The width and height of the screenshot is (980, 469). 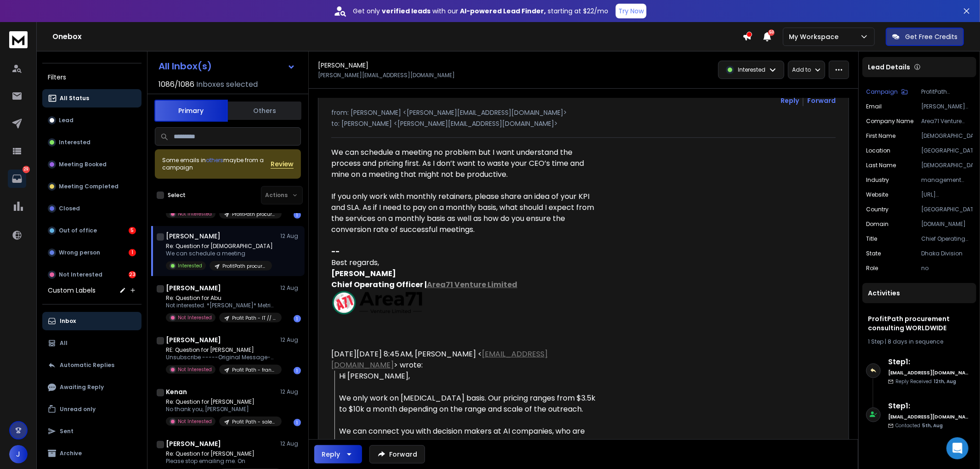 I want to click on p: First Name, so click(x=881, y=136).